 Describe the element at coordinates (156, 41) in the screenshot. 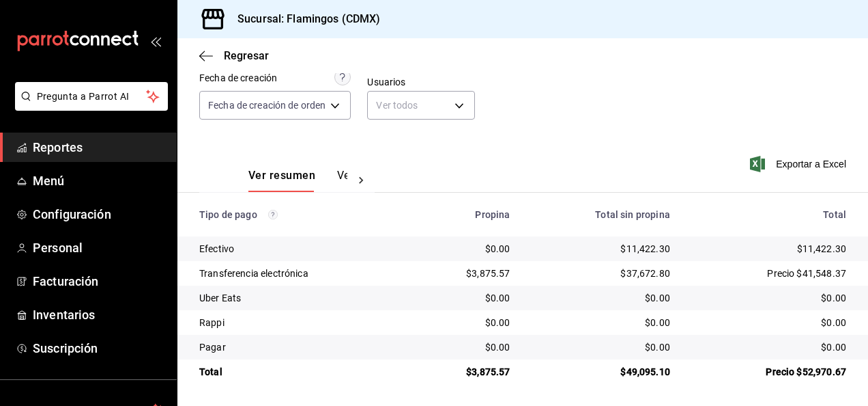

I see `button: open_drawer_menu` at that location.